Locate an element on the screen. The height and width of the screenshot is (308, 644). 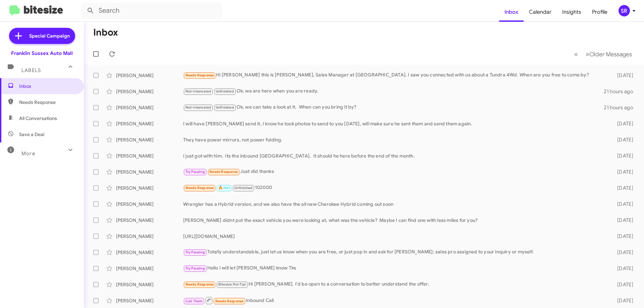
span: Profile is located at coordinates (599, 12).